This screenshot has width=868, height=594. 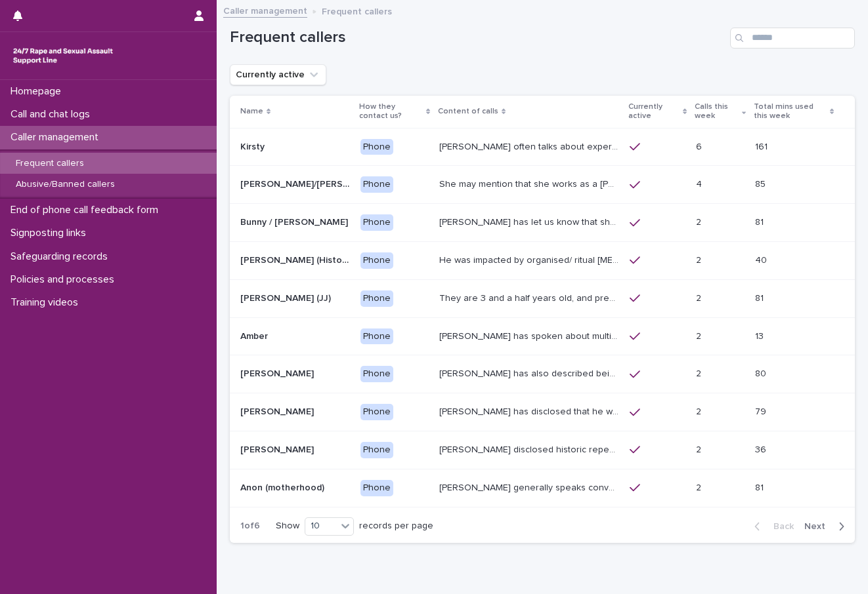 I want to click on p: 6, so click(x=700, y=146).